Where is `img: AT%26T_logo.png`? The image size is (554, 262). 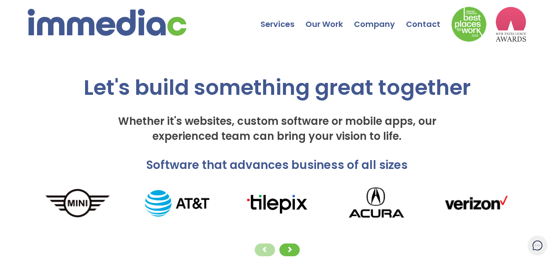
img: AT%26T_logo.png is located at coordinates (177, 203).